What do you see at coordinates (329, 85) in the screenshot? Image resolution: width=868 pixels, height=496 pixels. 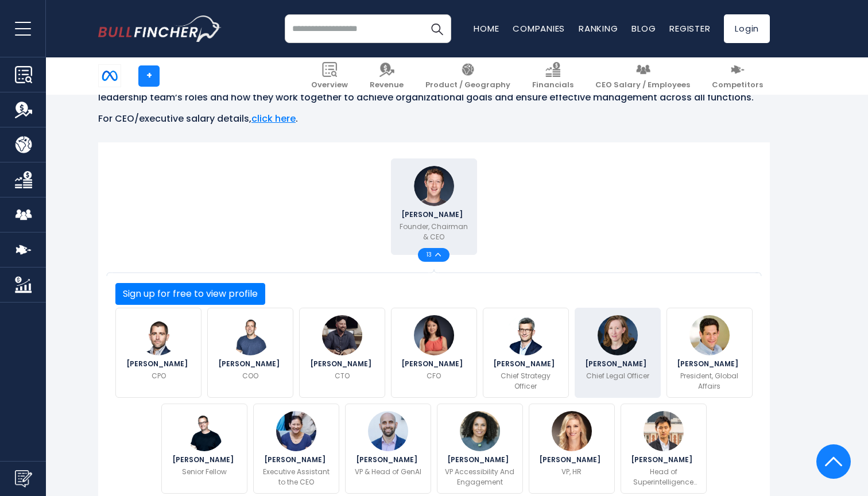 I see `span: Overview` at bounding box center [329, 85].